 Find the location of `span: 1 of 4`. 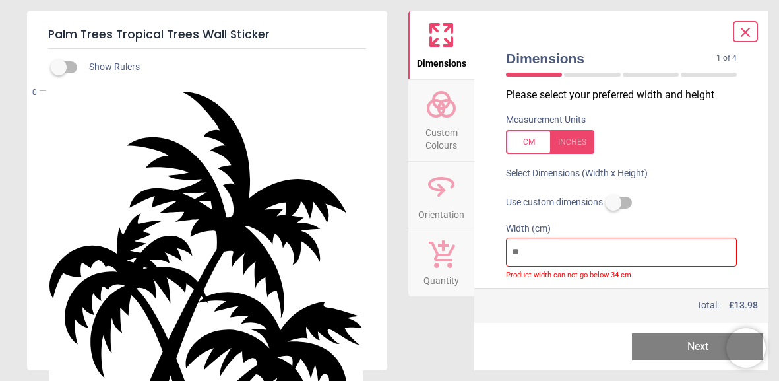

span: 1 of 4 is located at coordinates (726, 58).